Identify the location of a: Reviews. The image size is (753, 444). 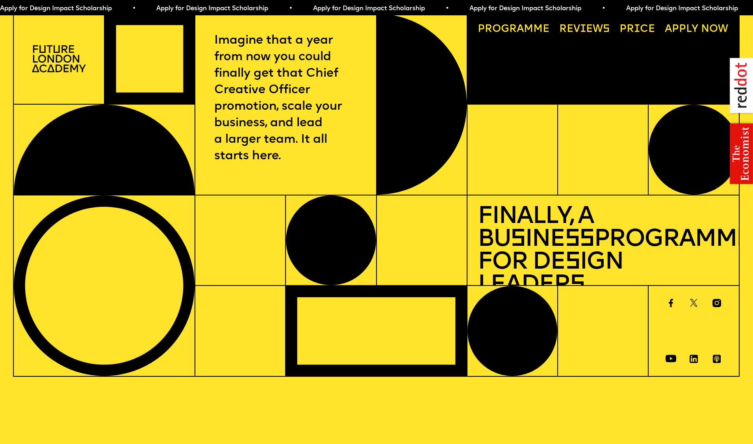
(584, 29).